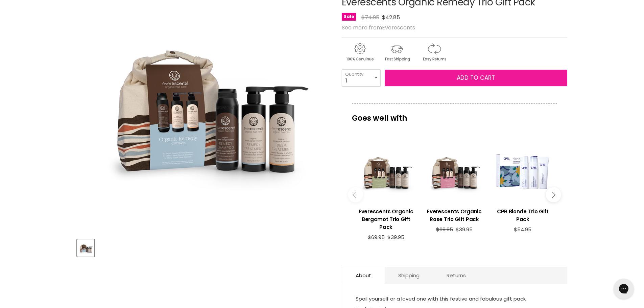 This screenshot has height=308, width=644. What do you see at coordinates (399, 27) in the screenshot?
I see `u: Everescents` at bounding box center [399, 27].